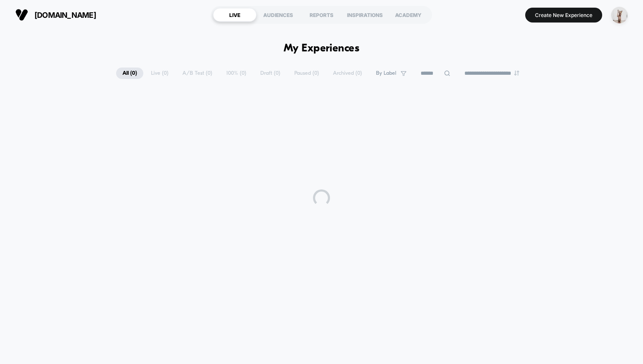  Describe the element at coordinates (619, 15) in the screenshot. I see `button: ppic` at that location.